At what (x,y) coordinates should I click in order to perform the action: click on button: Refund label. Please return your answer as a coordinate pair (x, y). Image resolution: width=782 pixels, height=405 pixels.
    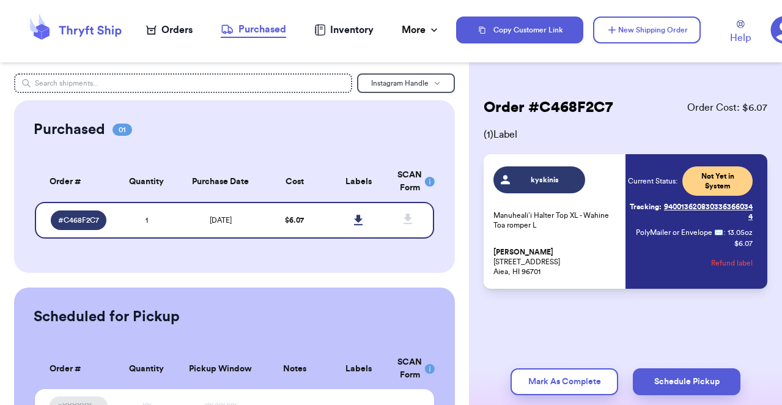
    Looking at the image, I should click on (732, 263).